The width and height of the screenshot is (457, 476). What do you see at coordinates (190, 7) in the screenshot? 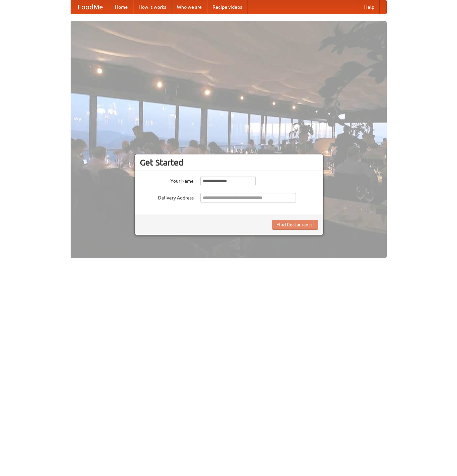
I see `a: Who we are` at bounding box center [190, 7].